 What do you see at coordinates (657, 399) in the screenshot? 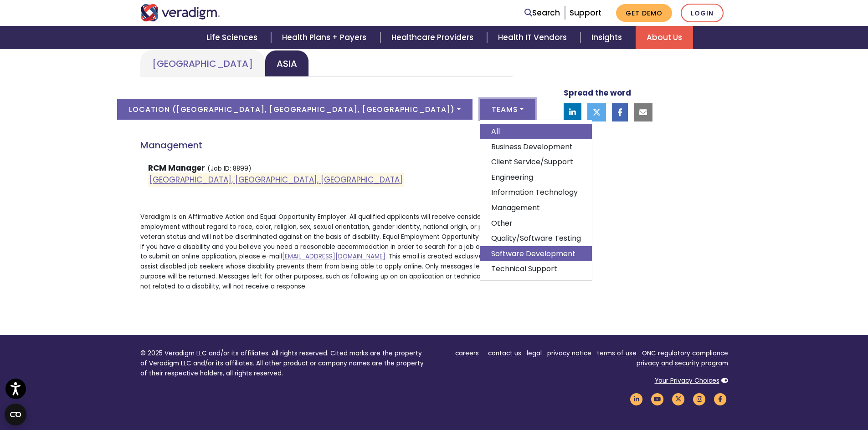
I see `a: Veradigm YouTube Link` at bounding box center [657, 399].